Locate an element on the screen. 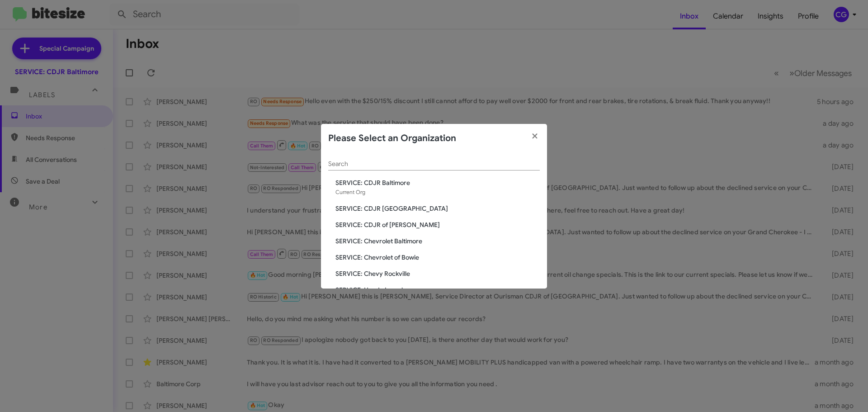 This screenshot has height=412, width=868. span: SERVICE: Chevrolet of Bowie is located at coordinates (437, 257).